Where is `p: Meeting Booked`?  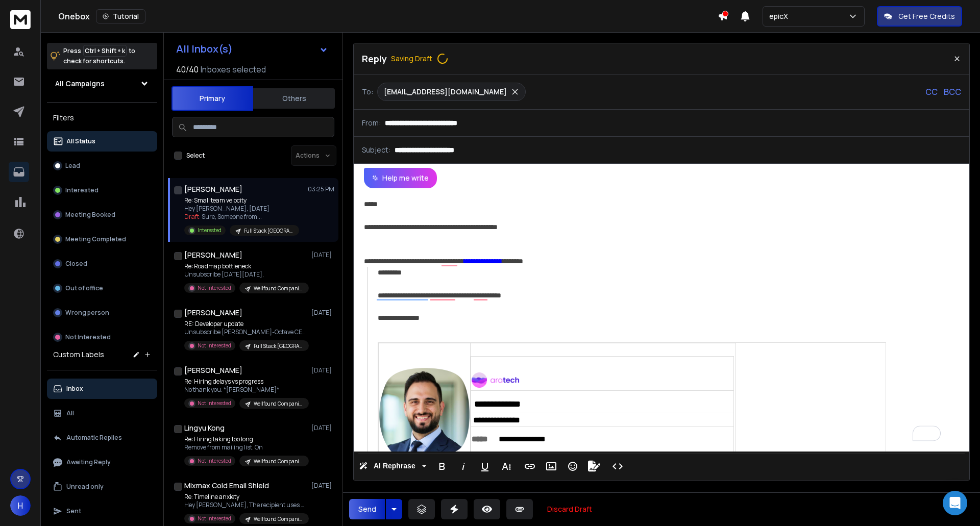 p: Meeting Booked is located at coordinates (90, 214).